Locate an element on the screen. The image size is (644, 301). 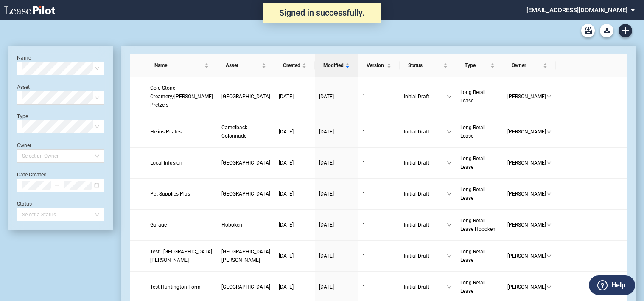
a: Archive is located at coordinates (588, 31).